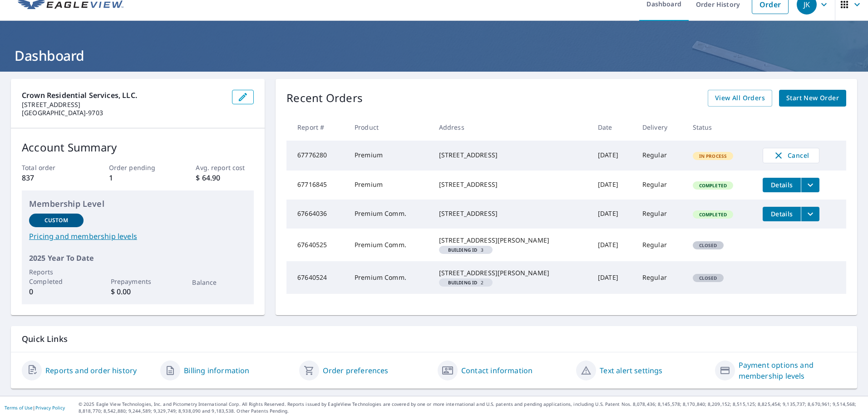 The image size is (868, 419). Describe the element at coordinates (389, 127) in the screenshot. I see `th: Product` at that location.